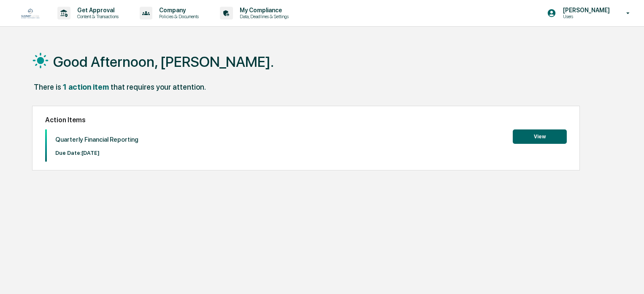 Image resolution: width=644 pixels, height=294 pixels. What do you see at coordinates (47, 87) in the screenshot?
I see `div: There is` at bounding box center [47, 87].